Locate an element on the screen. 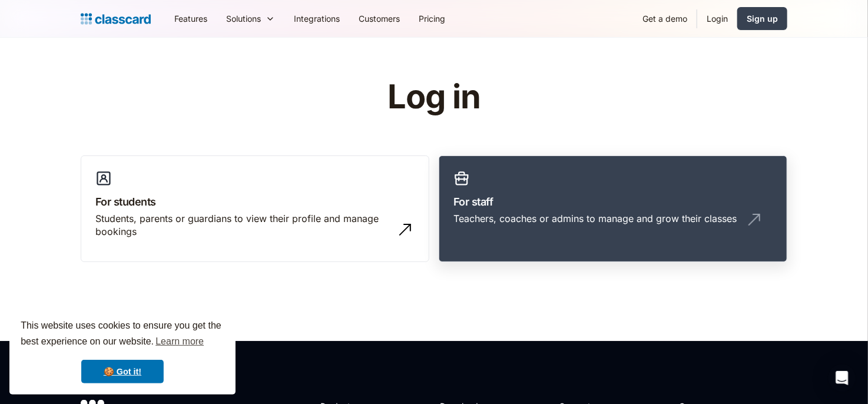 Image resolution: width=868 pixels, height=404 pixels. span: This website uses cookies to ensure you get the best experience on our website. is located at coordinates (123, 335).